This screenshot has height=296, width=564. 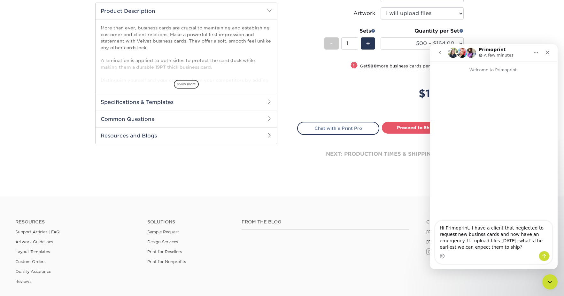 What do you see at coordinates (325, 222) in the screenshot?
I see `h4: From the Blog` at bounding box center [325, 222].